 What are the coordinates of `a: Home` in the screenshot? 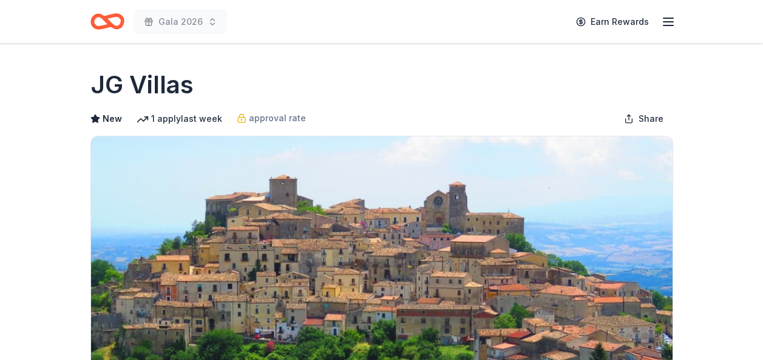 It's located at (107, 21).